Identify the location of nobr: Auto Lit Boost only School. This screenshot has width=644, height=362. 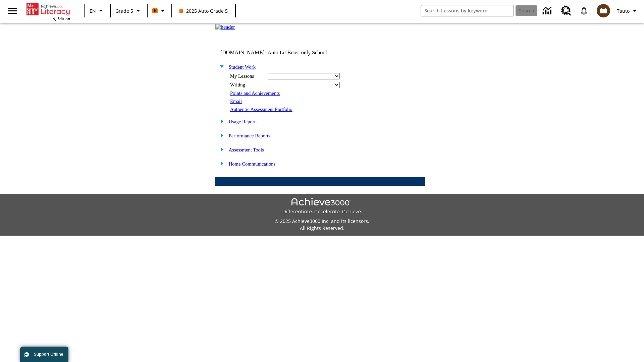
(297, 52).